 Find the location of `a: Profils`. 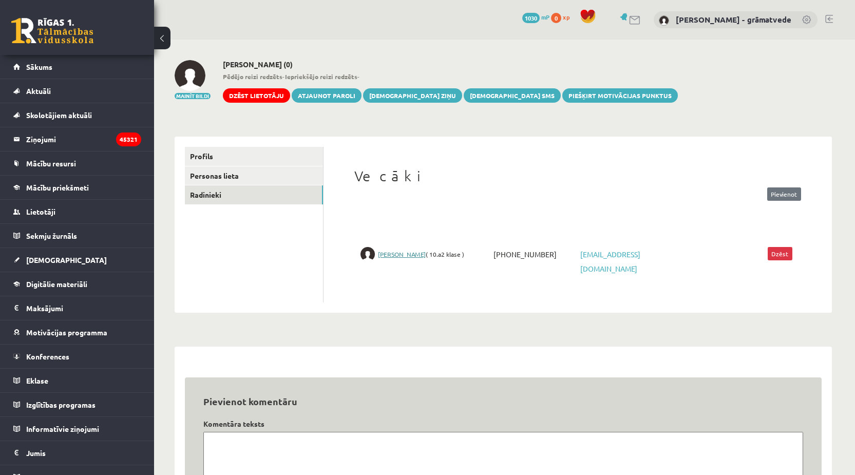

a: Profils is located at coordinates (254, 156).